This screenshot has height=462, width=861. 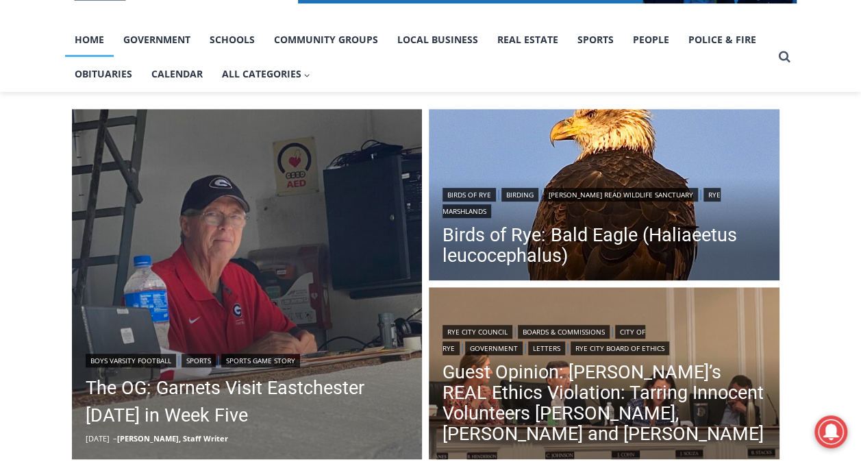 I want to click on a: Local Business, so click(x=438, y=40).